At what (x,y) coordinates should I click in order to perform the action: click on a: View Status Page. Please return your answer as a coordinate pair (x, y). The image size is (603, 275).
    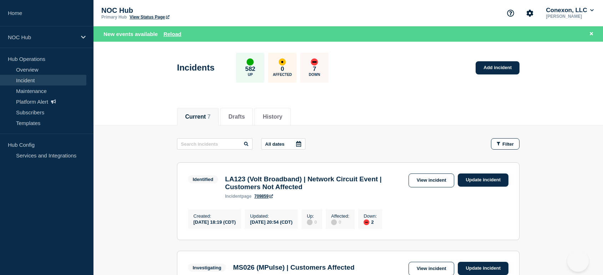
    Looking at the image, I should click on (149, 17).